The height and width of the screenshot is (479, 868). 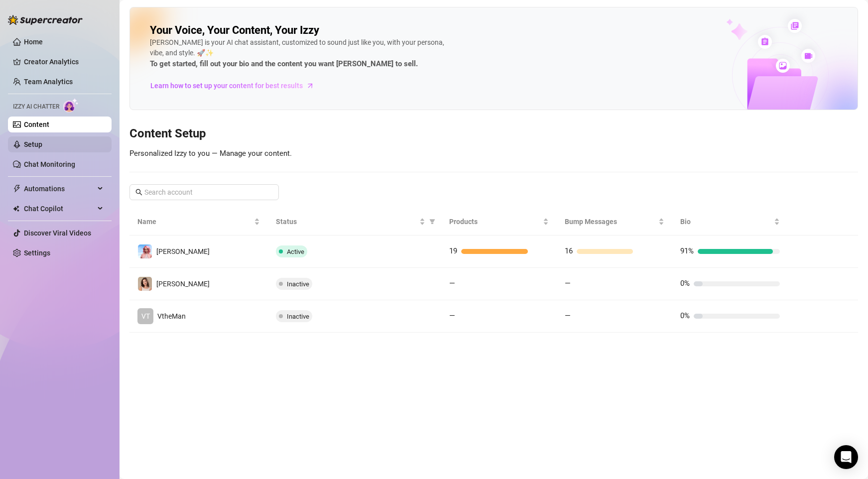 What do you see at coordinates (493, 134) in the screenshot?
I see `h3: Content Setup` at bounding box center [493, 134].